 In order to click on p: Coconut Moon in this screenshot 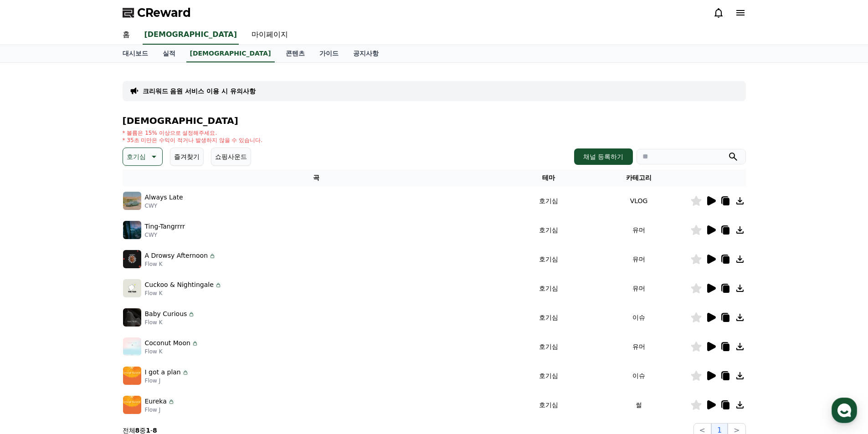, I will do `click(167, 343)`.